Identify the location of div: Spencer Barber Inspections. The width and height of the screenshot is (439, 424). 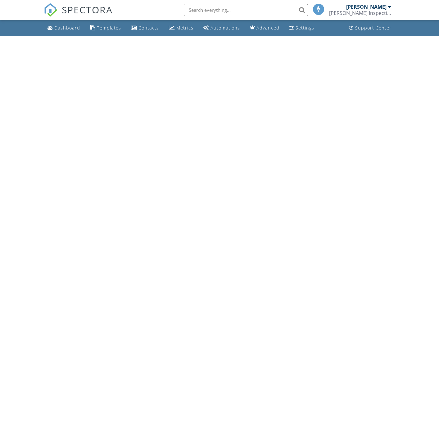
(360, 13).